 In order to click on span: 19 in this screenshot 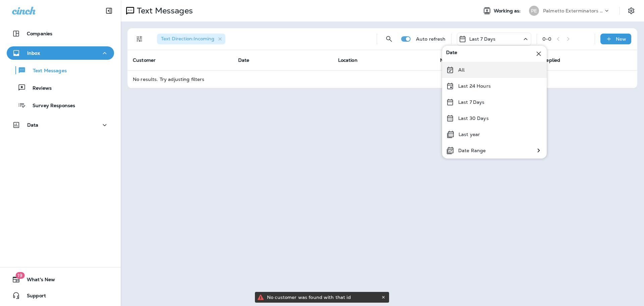, I will do `click(20, 275)`.